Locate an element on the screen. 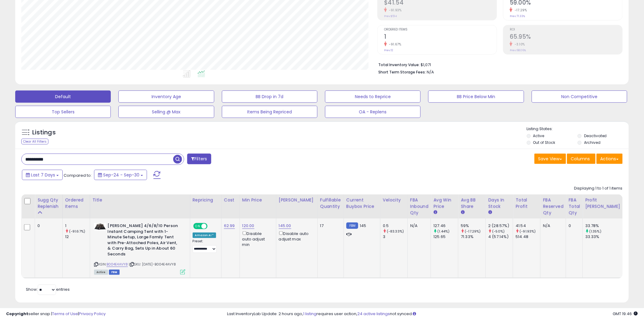  span: Ordered Items is located at coordinates (441, 30).